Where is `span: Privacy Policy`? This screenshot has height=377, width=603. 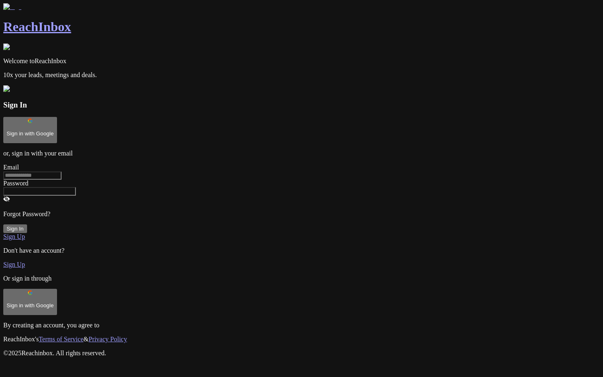
span: Privacy Policy is located at coordinates (108, 339).